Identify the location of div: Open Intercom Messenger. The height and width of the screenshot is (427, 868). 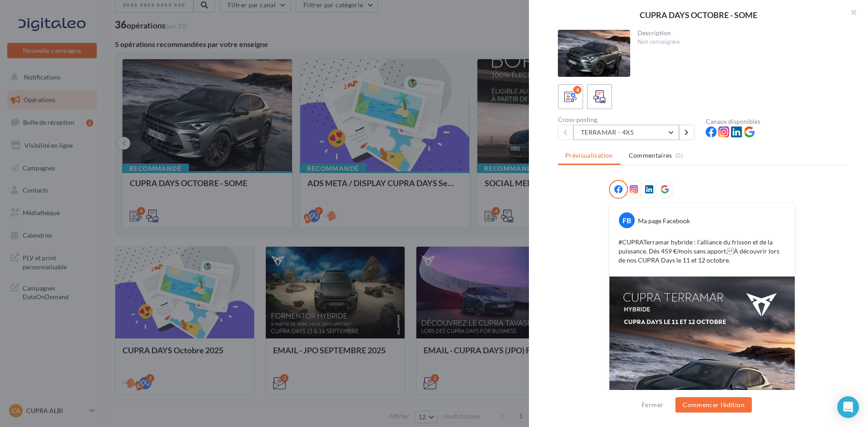
(848, 407).